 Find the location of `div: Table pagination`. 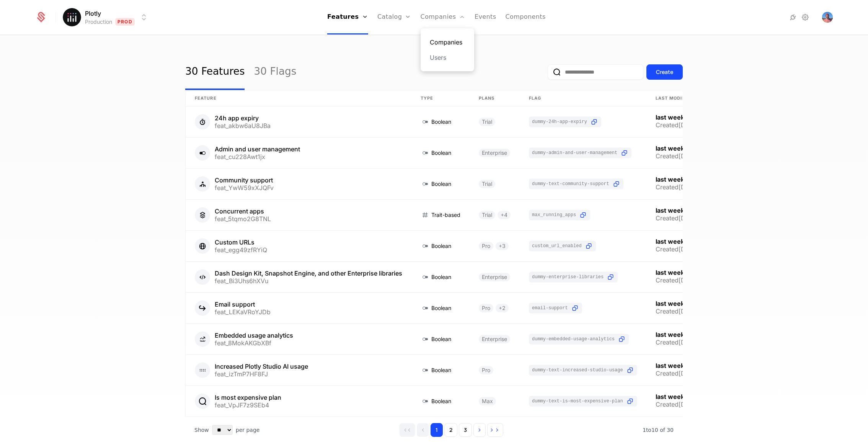

div: Table pagination is located at coordinates (434, 430).